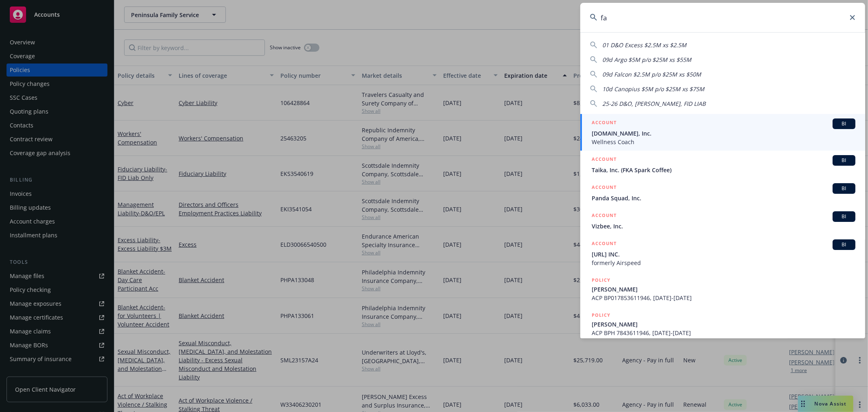  I want to click on span: formerly Airspeed, so click(724, 263).